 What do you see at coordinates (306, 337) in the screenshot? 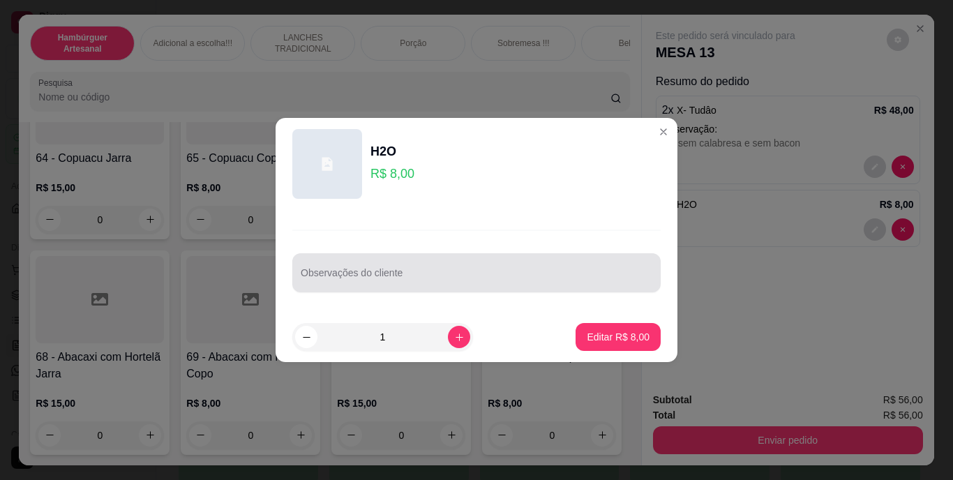
I see `button: decrease-product-quantity` at bounding box center [306, 337].